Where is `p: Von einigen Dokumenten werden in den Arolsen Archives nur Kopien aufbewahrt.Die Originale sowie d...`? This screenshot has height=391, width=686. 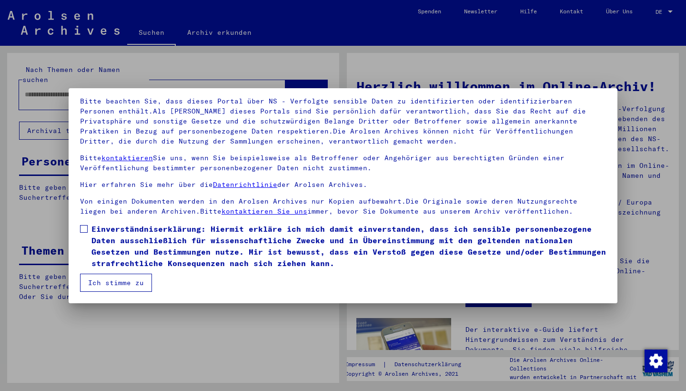
p: Von einigen Dokumenten werden in den Arolsen Archives nur Kopien aufbewahrt.Die Originale sowie d... is located at coordinates (343, 206).